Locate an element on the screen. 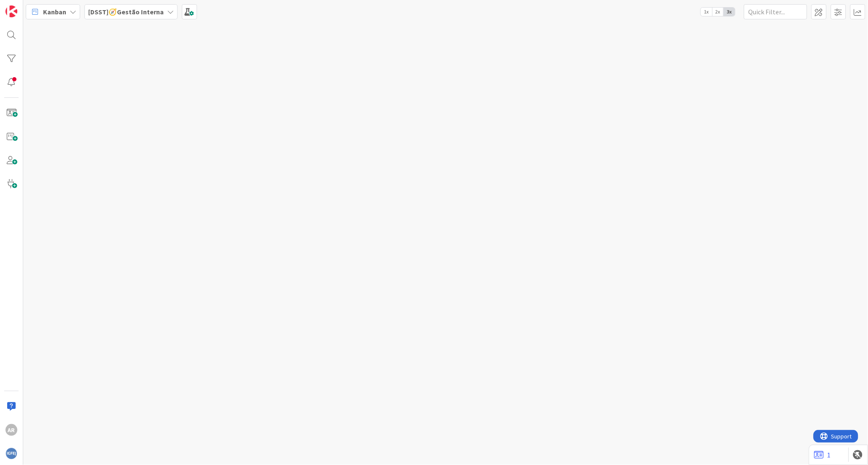 This screenshot has width=868, height=465. input: Quick Filter... is located at coordinates (776, 12).